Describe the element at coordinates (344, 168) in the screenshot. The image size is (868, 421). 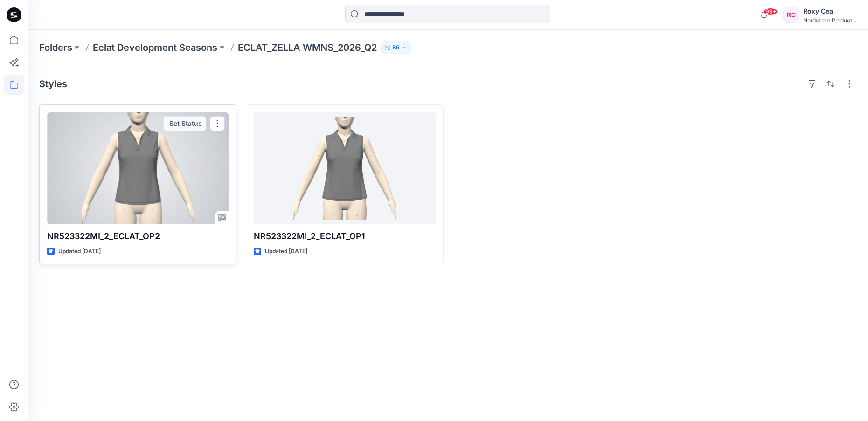
I see `a: NR523322MI_2_ECLAT_OP1` at that location.